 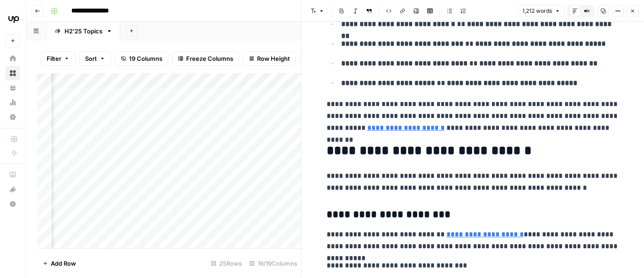 I want to click on a: AirOps Academy, so click(x=13, y=174).